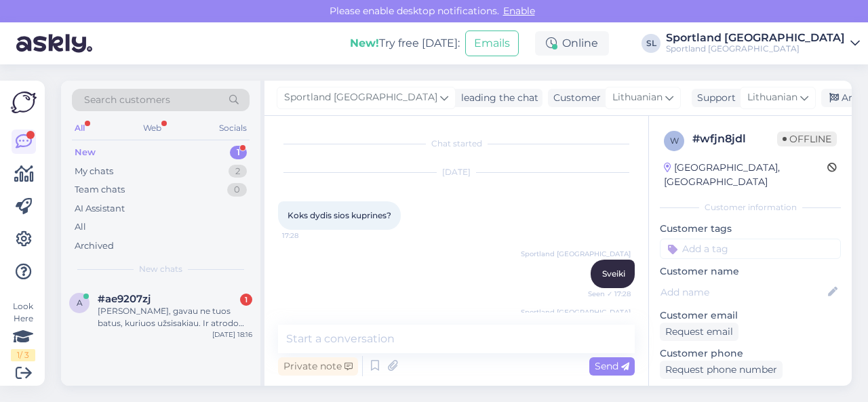 The width and height of the screenshot is (868, 402). What do you see at coordinates (237, 190) in the screenshot?
I see `div: 0` at bounding box center [237, 190].